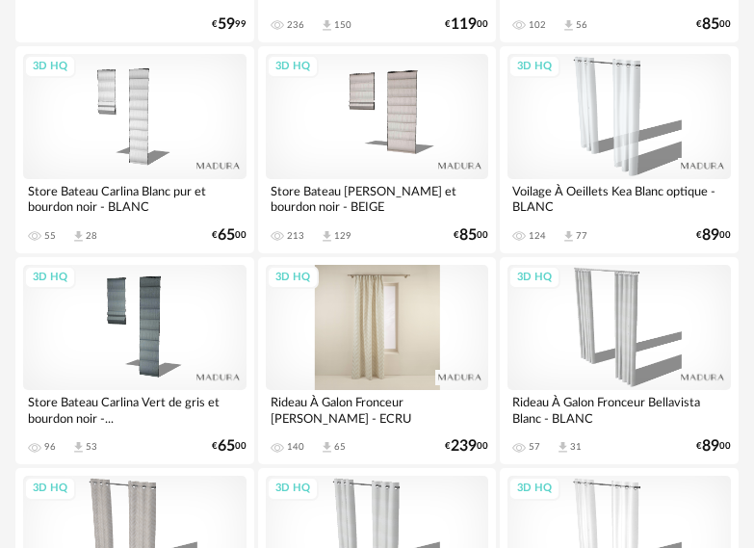 This screenshot has width=754, height=548. Describe the element at coordinates (229, 24) in the screenshot. I see `div: € 99` at that location.